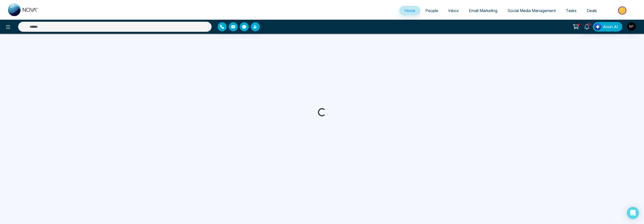 This screenshot has height=224, width=644. What do you see at coordinates (23, 10) in the screenshot?
I see `img: Nova CRM Logo` at bounding box center [23, 10].